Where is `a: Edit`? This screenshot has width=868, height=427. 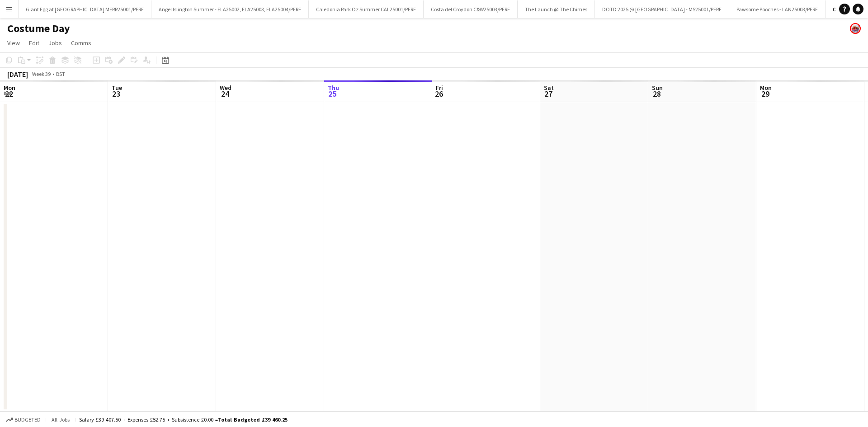
a: Edit is located at coordinates (34, 43).